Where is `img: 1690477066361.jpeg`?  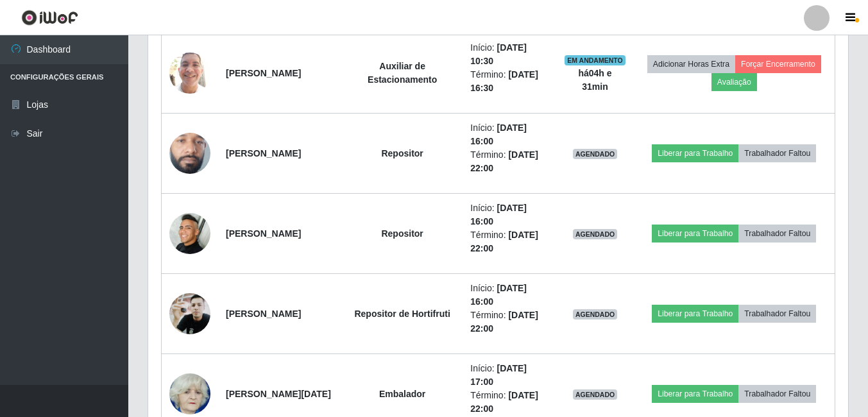
img: 1690477066361.jpeg is located at coordinates (190, 234).